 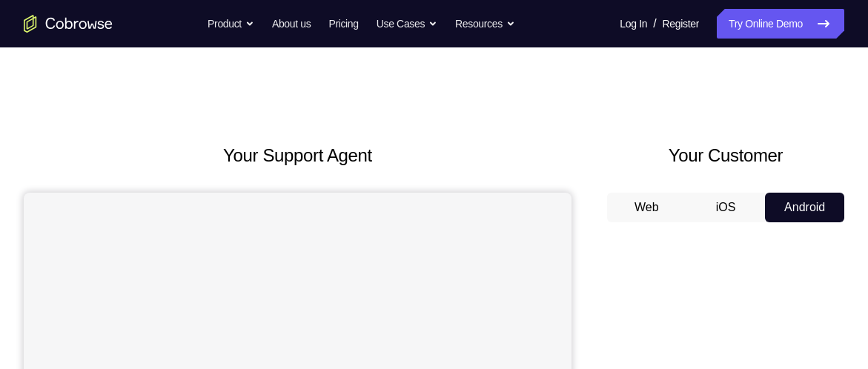 What do you see at coordinates (291, 24) in the screenshot?
I see `a: About us` at bounding box center [291, 24].